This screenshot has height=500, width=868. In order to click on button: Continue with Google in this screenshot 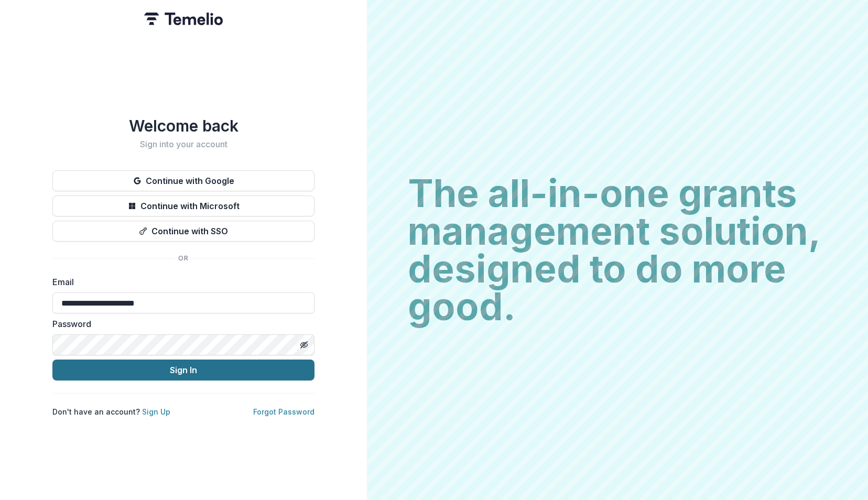, I will do `click(184, 181)`.